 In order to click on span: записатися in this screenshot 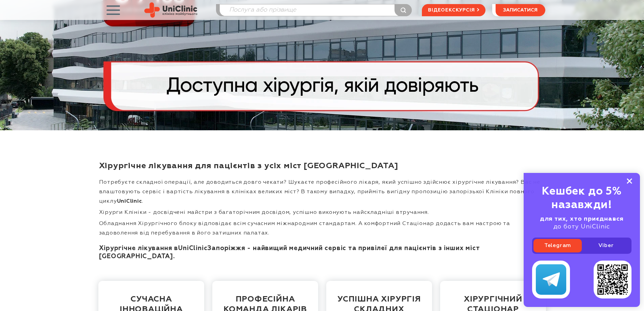, I will do `click(520, 10)`.